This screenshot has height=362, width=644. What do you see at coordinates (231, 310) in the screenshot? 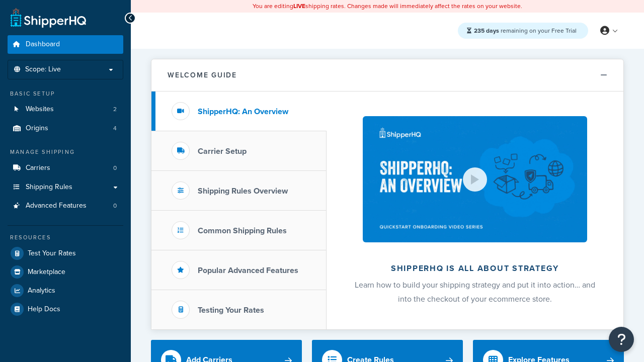
I see `h3: Testing Your Rates` at bounding box center [231, 310].